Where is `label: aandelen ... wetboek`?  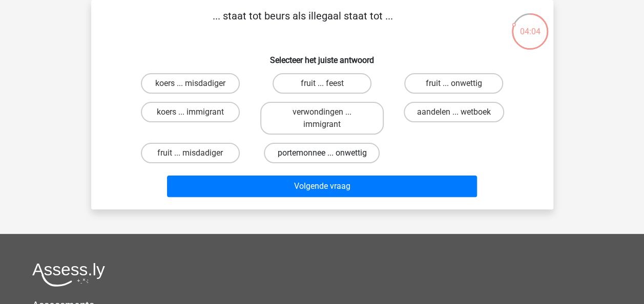 label: aandelen ... wetboek is located at coordinates (454, 112).